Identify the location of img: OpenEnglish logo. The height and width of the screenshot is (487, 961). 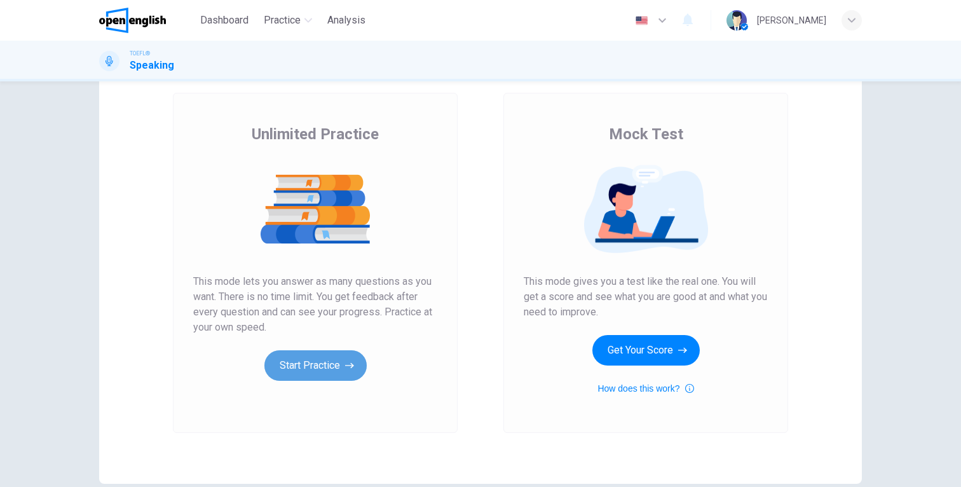
(132, 20).